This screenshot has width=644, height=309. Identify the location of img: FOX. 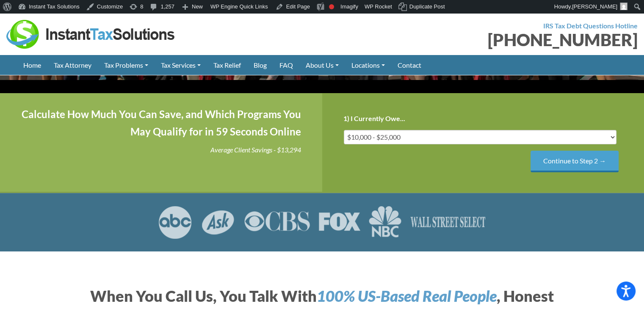
(339, 222).